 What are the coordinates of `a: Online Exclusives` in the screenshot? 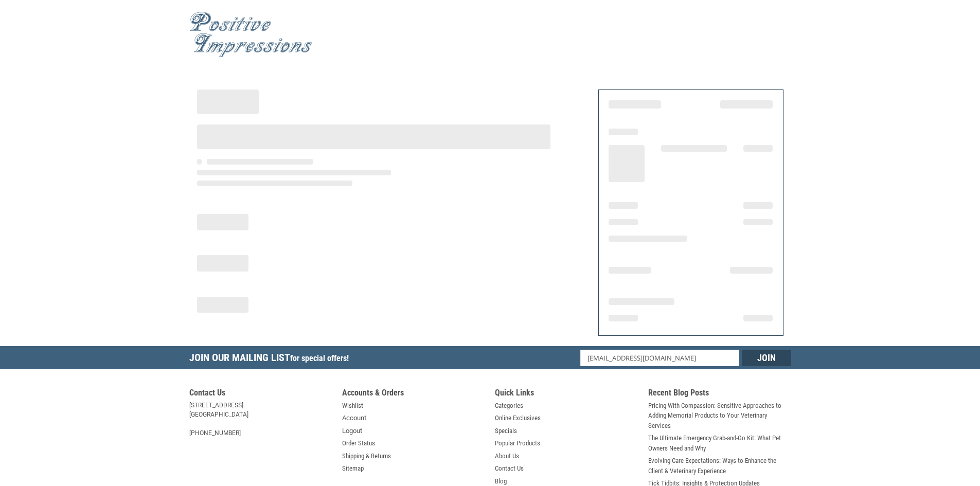 It's located at (518, 418).